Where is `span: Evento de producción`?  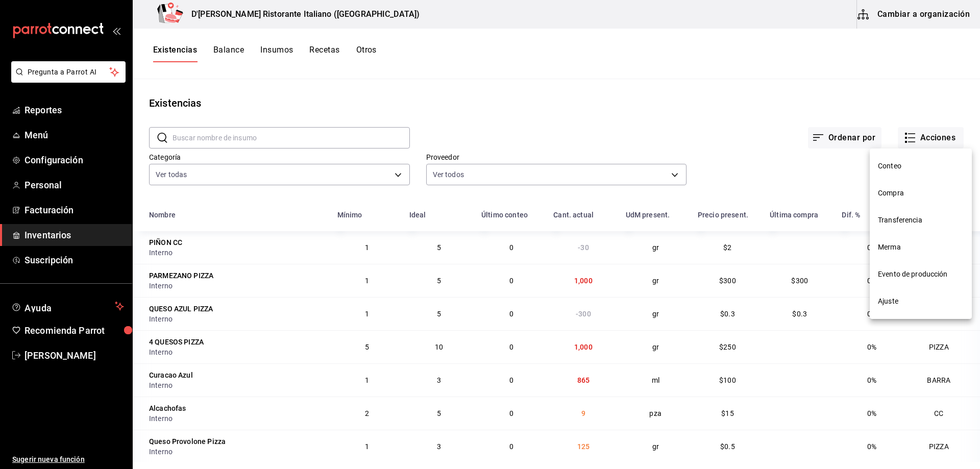 span: Evento de producción is located at coordinates (920, 274).